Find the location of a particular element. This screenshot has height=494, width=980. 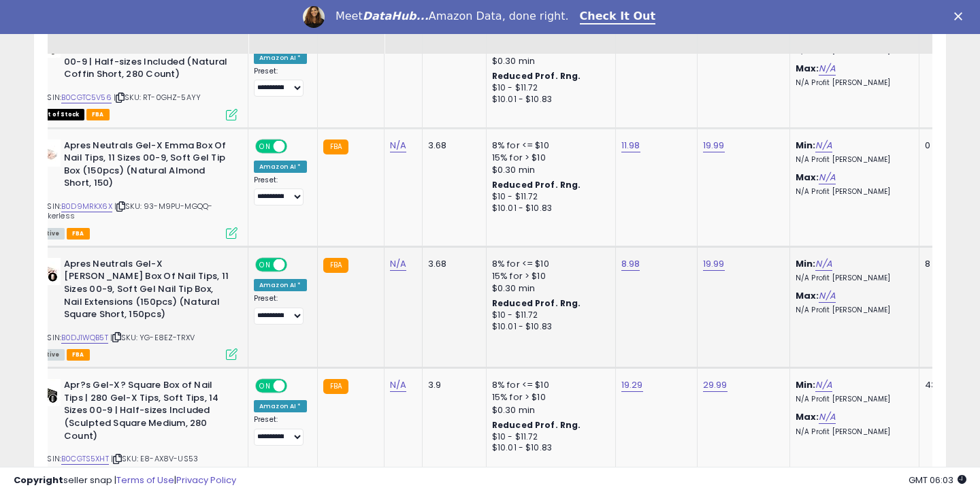

a: Terms of Use is located at coordinates (145, 480).